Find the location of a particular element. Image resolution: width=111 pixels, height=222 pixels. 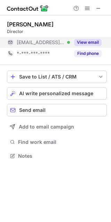

span: Notes is located at coordinates (61, 156).